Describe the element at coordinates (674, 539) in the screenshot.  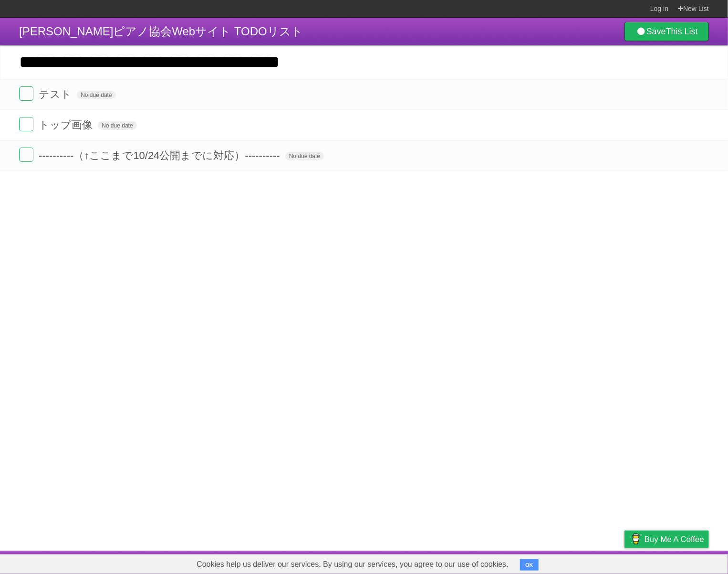
I see `span: Buy me a coffee` at that location.